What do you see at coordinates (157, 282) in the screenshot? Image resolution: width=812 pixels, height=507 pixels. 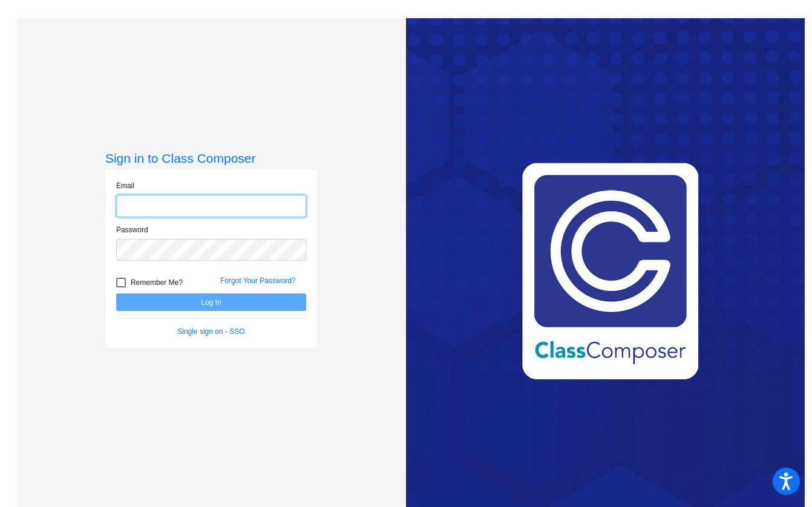 I see `span: Remember Me?` at bounding box center [157, 282].